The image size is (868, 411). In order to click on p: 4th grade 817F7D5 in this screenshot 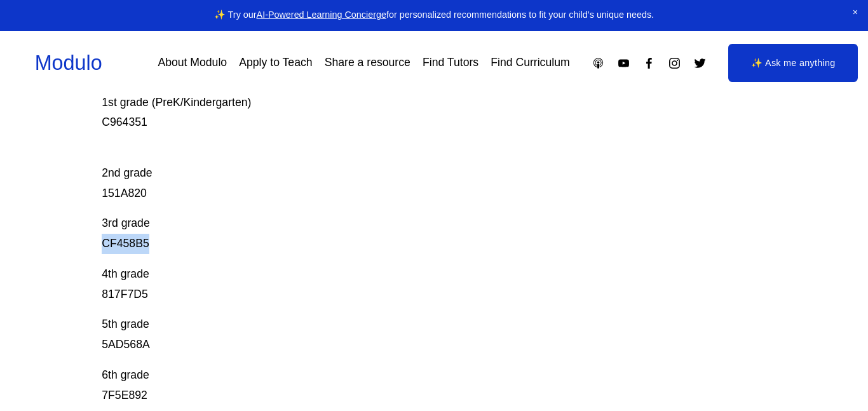, I will do `click(400, 285)`.